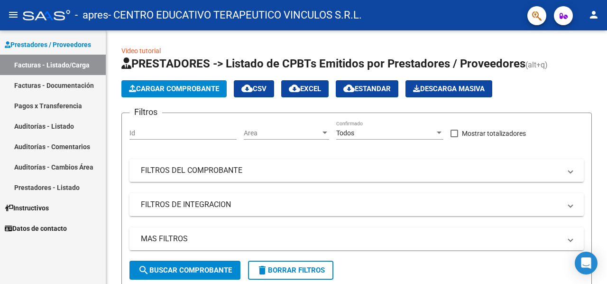 The height and width of the screenshot is (284, 607). What do you see at coordinates (48, 45) in the screenshot?
I see `span: Prestadores / Proveedores` at bounding box center [48, 45].